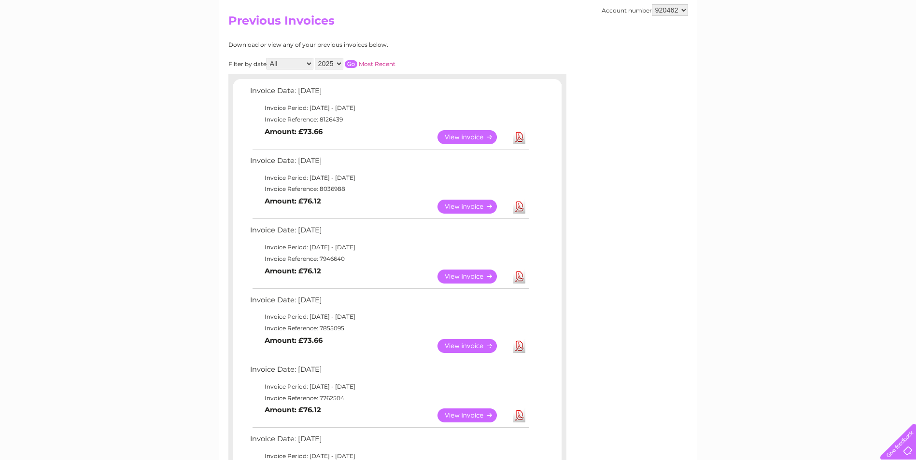  Describe the element at coordinates (755, 44) in the screenshot. I see `a: Water` at that location.